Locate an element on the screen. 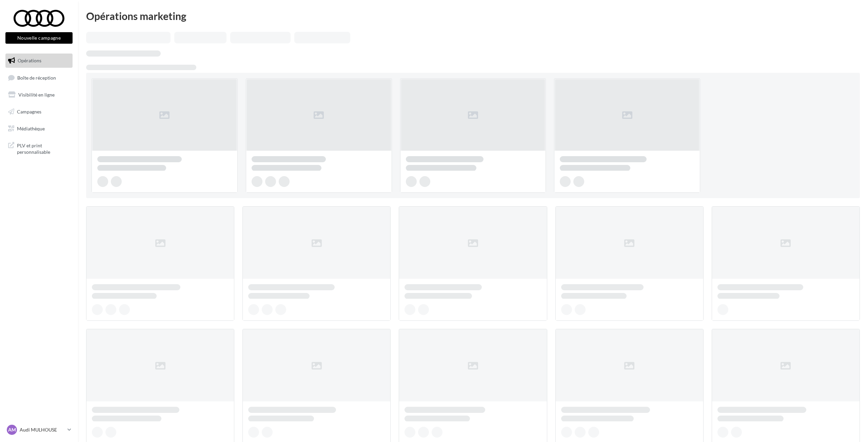  a: Campagnes is located at coordinates (39, 112).